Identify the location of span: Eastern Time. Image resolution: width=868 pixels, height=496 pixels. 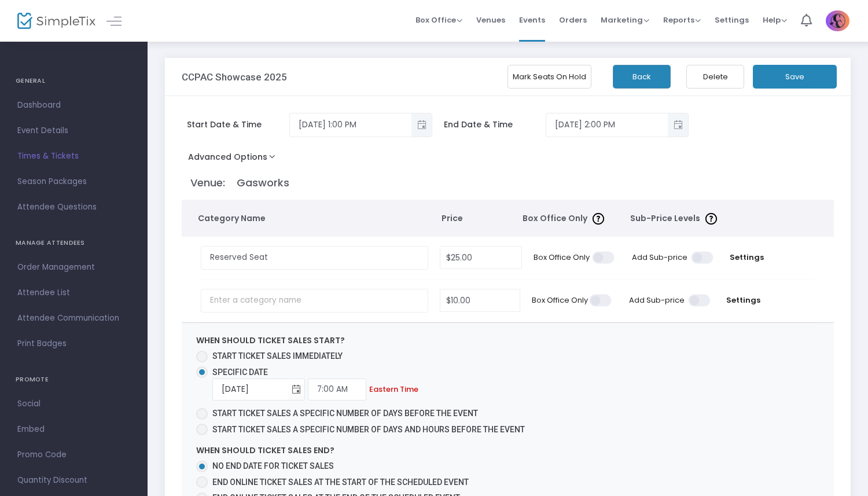
(394, 388).